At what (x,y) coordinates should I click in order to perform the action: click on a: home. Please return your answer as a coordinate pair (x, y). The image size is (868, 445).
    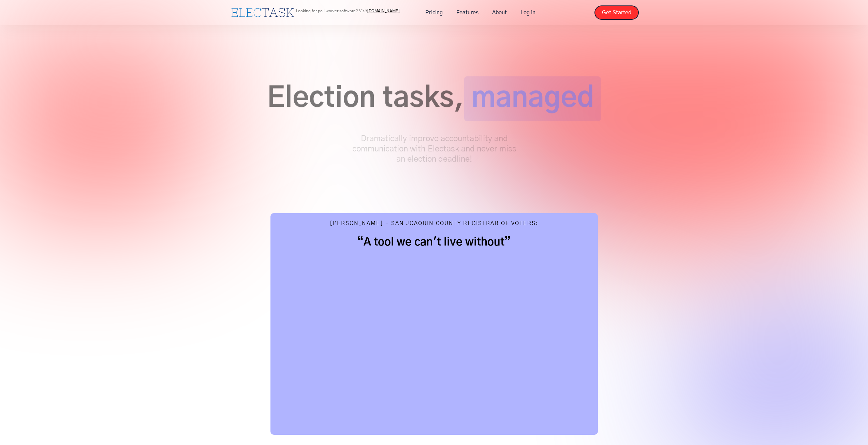
    Looking at the image, I should click on (263, 13).